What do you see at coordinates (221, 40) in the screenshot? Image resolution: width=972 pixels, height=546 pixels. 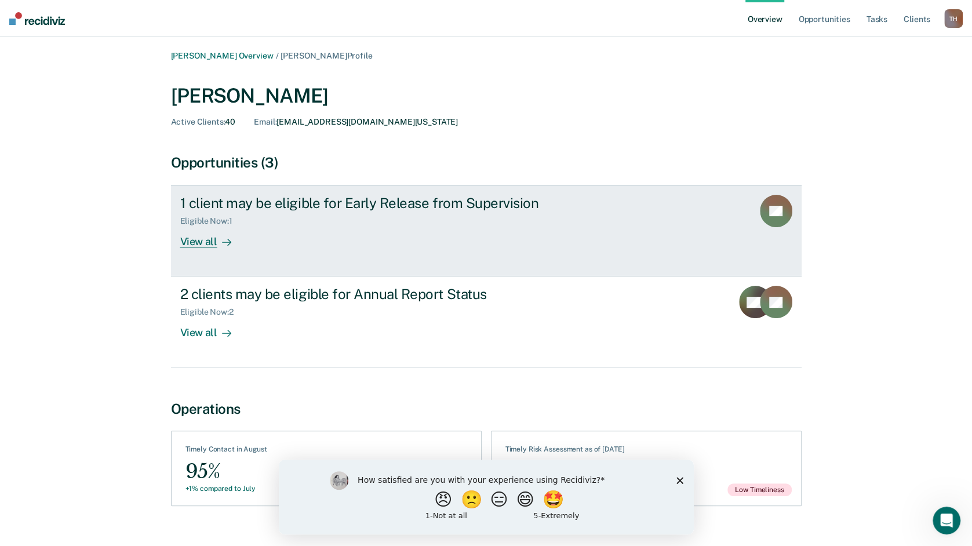 I see `button: 3` at bounding box center [221, 40].